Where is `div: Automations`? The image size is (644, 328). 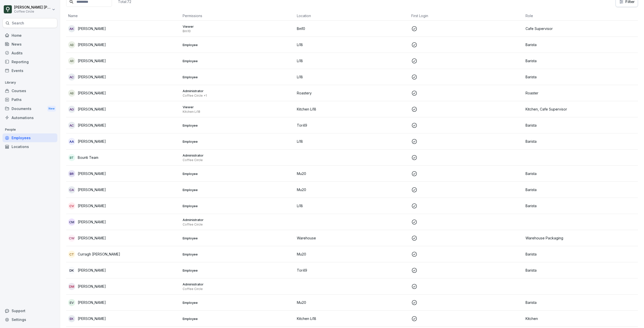
div: Automations is located at coordinates (30, 118).